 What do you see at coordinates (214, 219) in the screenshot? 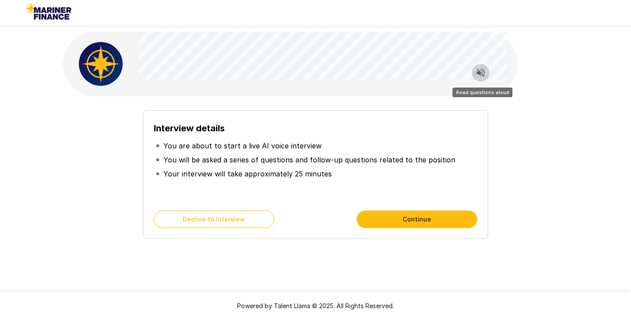
I see `button: Decline to Interview` at bounding box center [214, 219].